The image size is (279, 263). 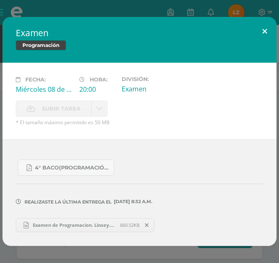 I want to click on label: La fecha de entrega ha expirado, so click(x=54, y=108).